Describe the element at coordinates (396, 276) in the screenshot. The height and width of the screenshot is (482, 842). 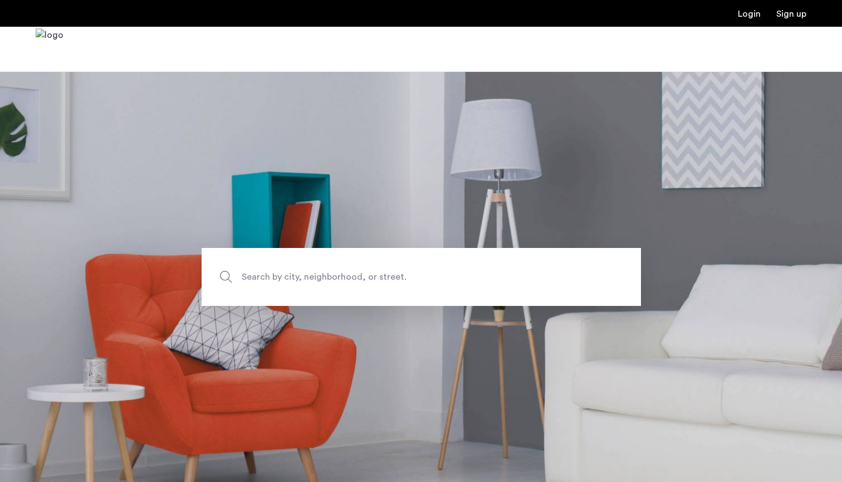
I see `span: Search by city, neighborhood, or street.` at that location.